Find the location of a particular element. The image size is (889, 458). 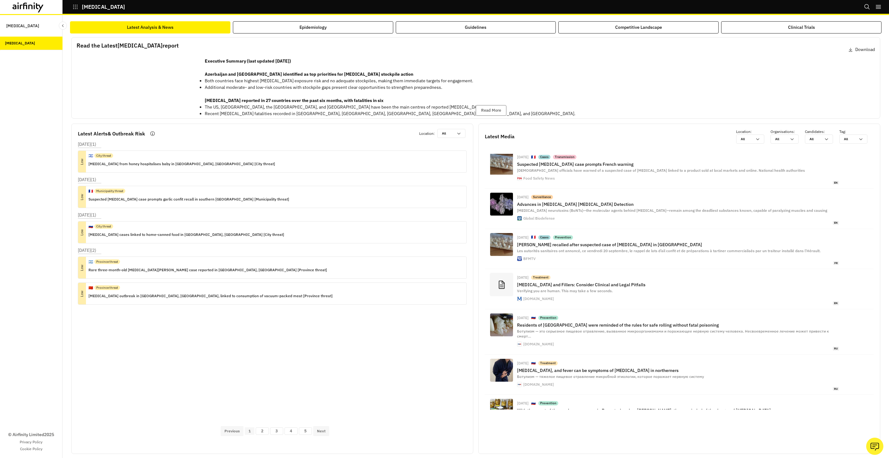

img: apple-icon-228x228.png is located at coordinates (520, 259).